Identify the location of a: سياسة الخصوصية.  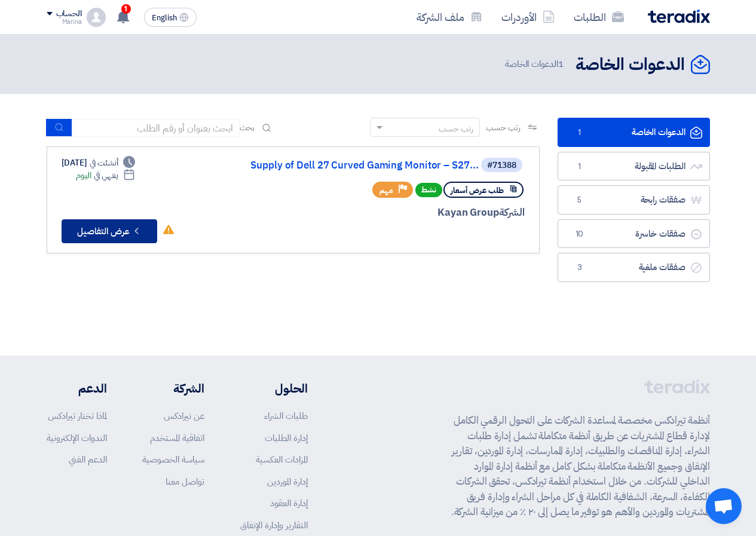
(173, 459).